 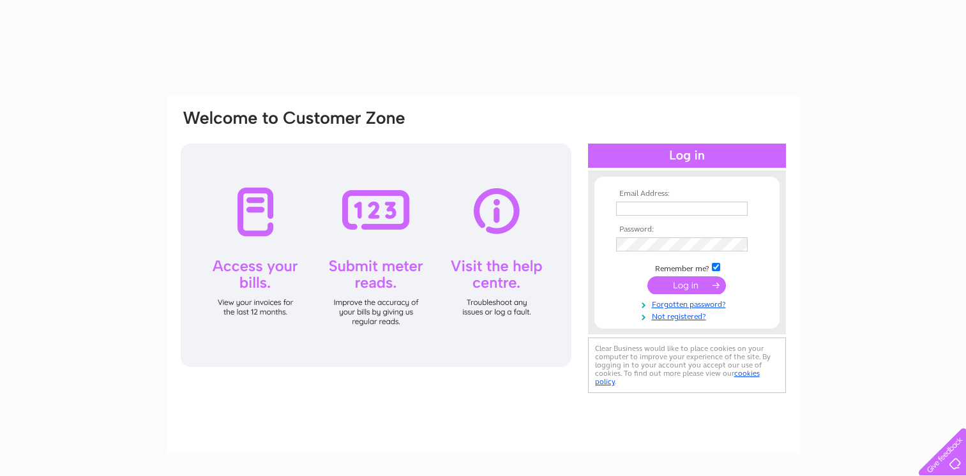 What do you see at coordinates (687, 194) in the screenshot?
I see `th: Email Address:` at bounding box center [687, 194].